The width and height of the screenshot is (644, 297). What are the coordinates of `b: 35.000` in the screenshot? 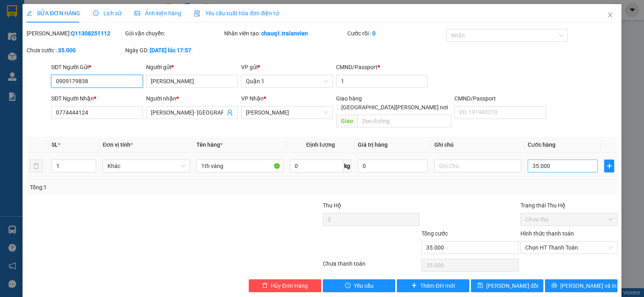 It's located at (67, 50).